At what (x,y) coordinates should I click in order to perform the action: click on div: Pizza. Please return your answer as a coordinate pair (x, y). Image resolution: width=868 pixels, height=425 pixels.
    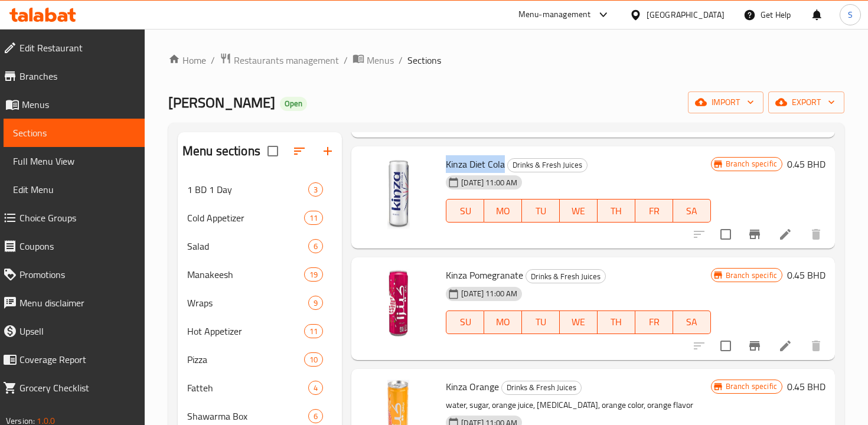
    Looking at the image, I should click on (246, 360).